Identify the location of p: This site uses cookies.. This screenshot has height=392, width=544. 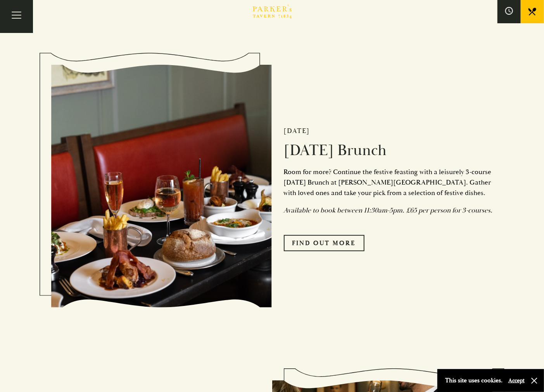
(474, 380).